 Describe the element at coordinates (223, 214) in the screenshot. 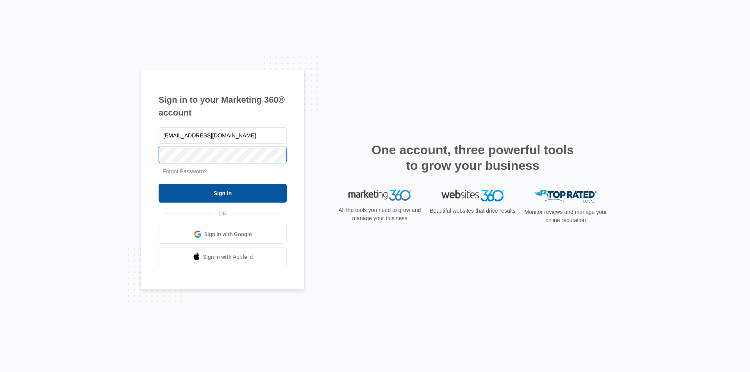

I see `span: OR` at that location.